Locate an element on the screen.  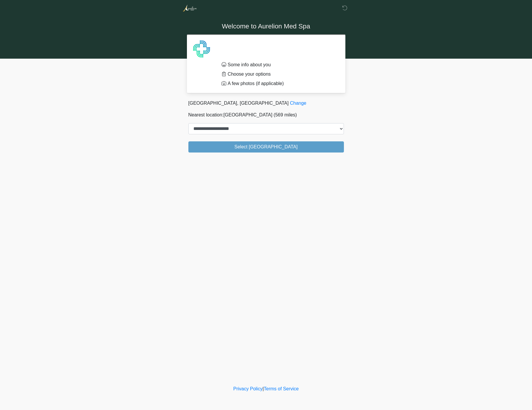
span: (569 miles) is located at coordinates (285, 115).